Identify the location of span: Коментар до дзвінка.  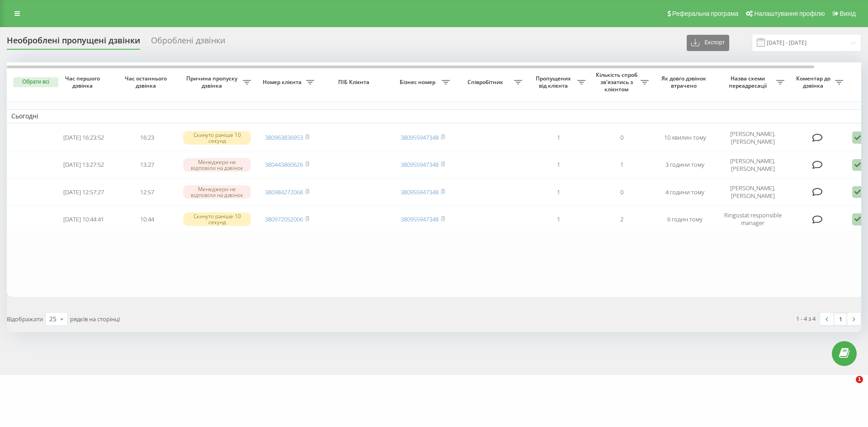
(814, 82).